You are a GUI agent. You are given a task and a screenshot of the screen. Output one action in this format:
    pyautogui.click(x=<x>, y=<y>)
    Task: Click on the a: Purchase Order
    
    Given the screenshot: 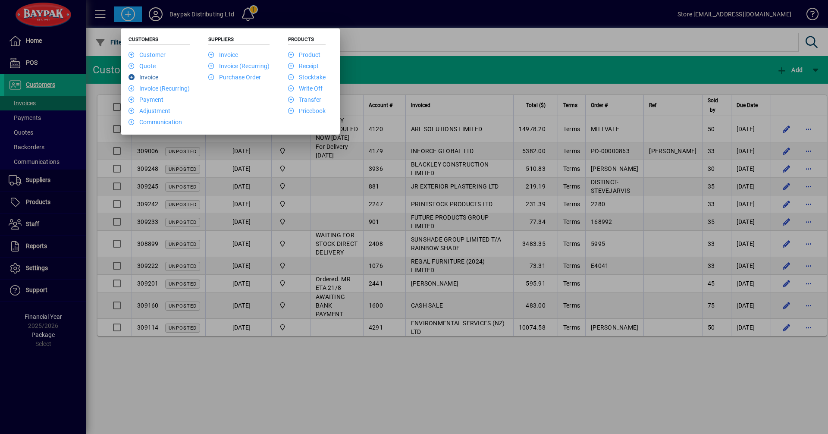 What is the action you would take?
    pyautogui.click(x=235, y=77)
    